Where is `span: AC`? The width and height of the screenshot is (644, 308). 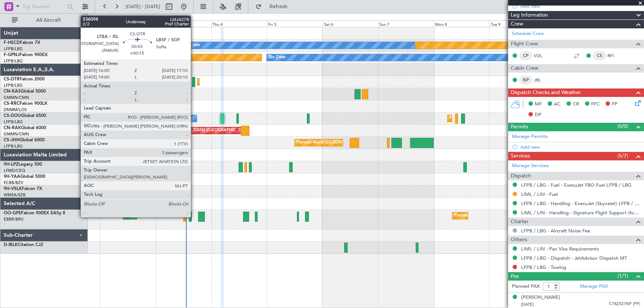
span: AC is located at coordinates (557, 105).